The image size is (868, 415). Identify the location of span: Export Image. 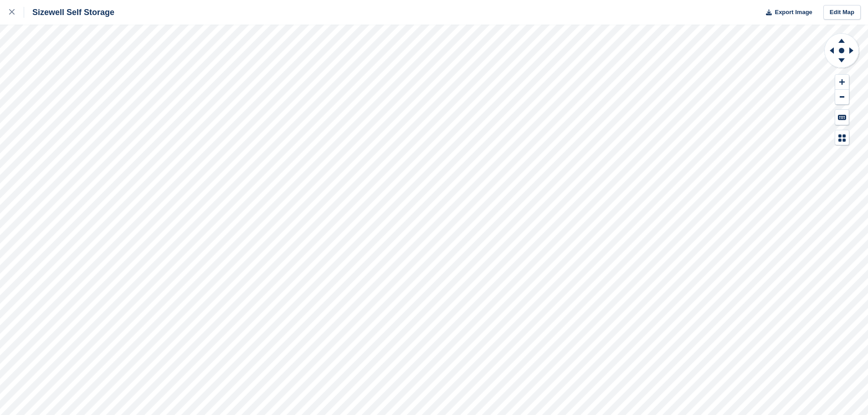
(793, 12).